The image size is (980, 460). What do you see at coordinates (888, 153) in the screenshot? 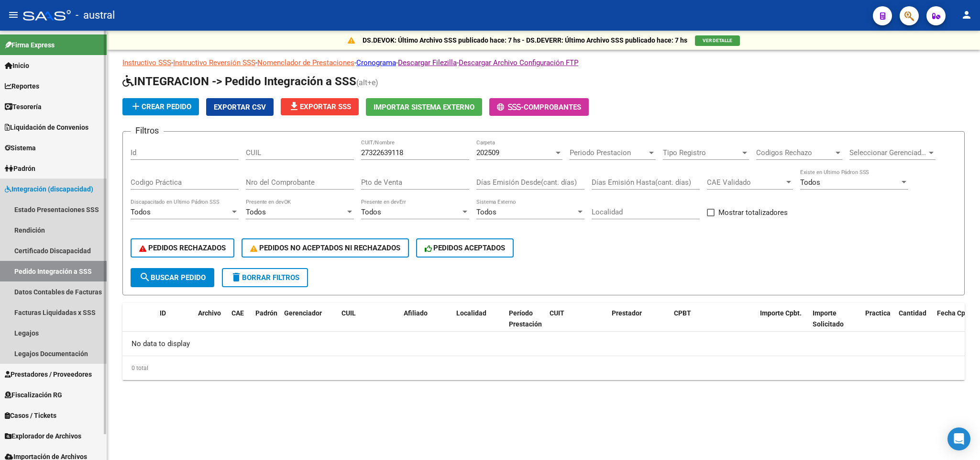
I see `span: Seleccionar Gerenciador` at bounding box center [888, 153].